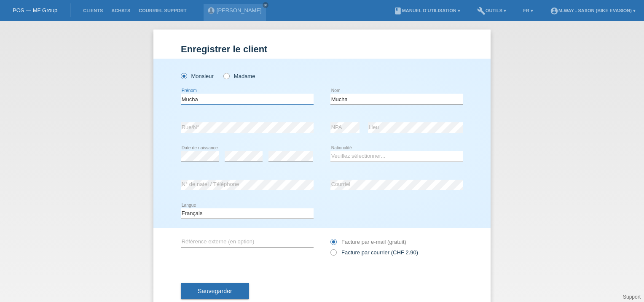  What do you see at coordinates (333, 244) in the screenshot?
I see `input: Facture par e-mail (gratuit)` at bounding box center [333, 244].